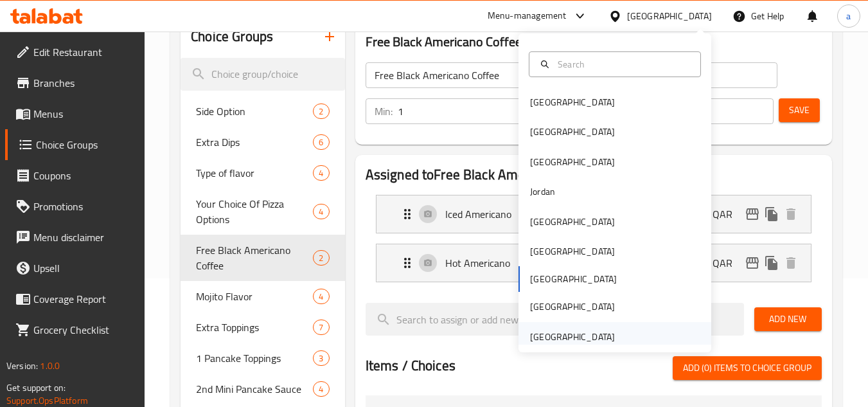 Image resolution: width=868 pixels, height=407 pixels. Describe the element at coordinates (75, 83) in the screenshot. I see `a: Branches` at that location.